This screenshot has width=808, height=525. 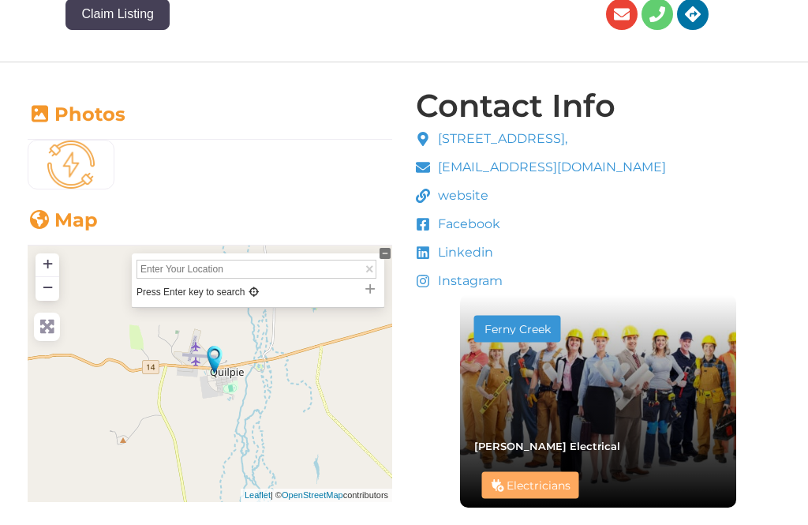 What do you see at coordinates (518, 329) in the screenshot?
I see `div: Ferny Creek` at bounding box center [518, 329].